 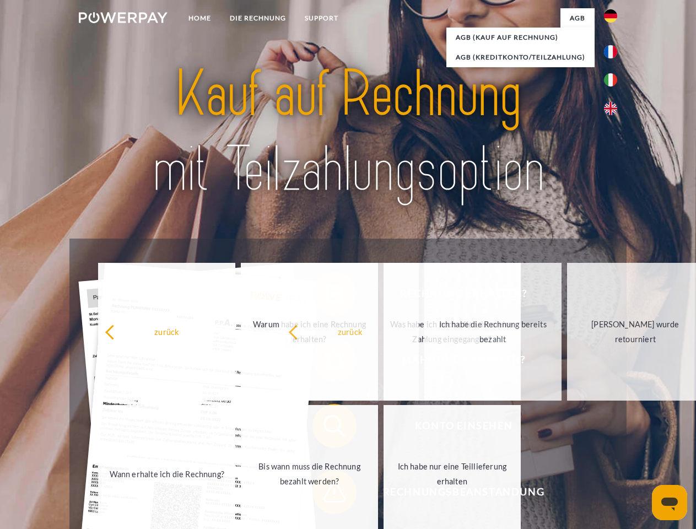 What do you see at coordinates (199, 18) in the screenshot?
I see `a: Home` at bounding box center [199, 18].